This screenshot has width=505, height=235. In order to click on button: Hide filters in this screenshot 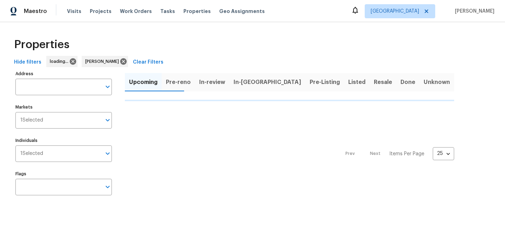, I will do `click(28, 62)`.